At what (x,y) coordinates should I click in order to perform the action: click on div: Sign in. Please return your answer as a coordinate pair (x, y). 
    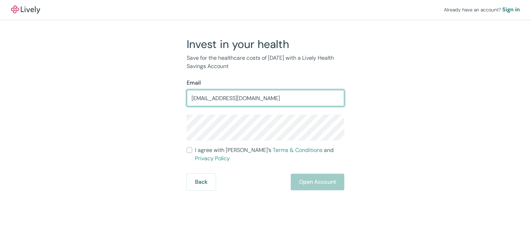
    Looking at the image, I should click on (511, 10).